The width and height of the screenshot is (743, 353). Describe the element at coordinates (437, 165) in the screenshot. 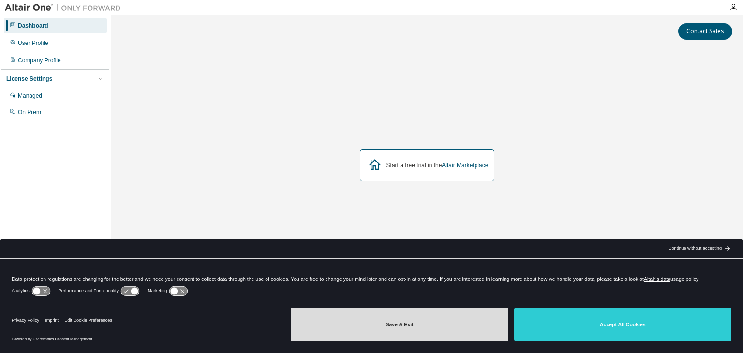

I see `div: Start a free trial in the` at that location.